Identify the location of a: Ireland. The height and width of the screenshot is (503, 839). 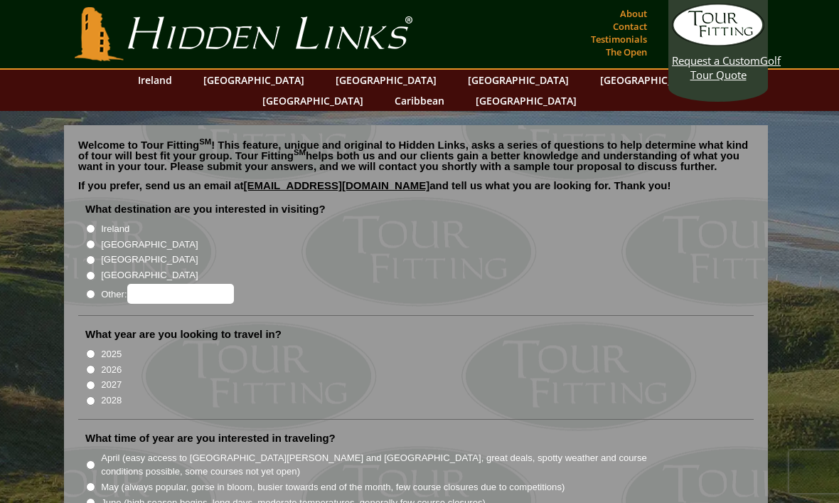
(155, 80).